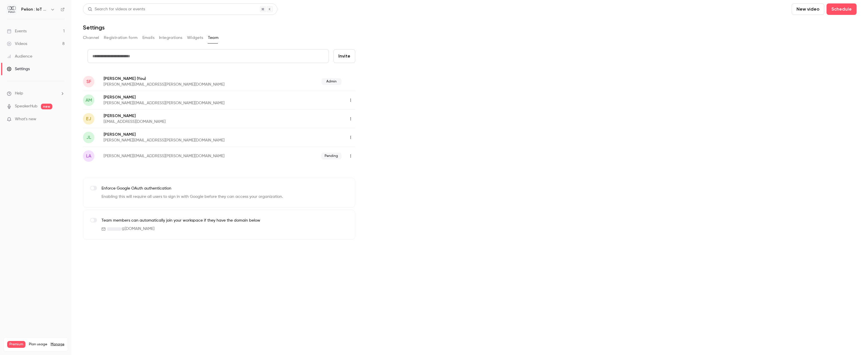  What do you see at coordinates (808, 9) in the screenshot?
I see `button: New video` at bounding box center [808, 9].